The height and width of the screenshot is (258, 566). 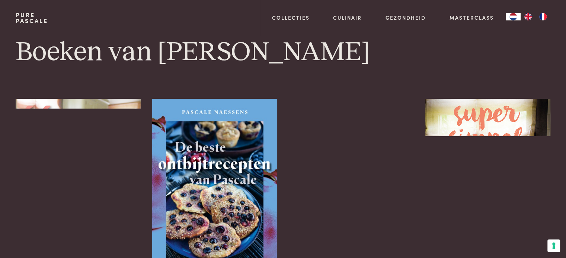 I want to click on div: Language, so click(x=513, y=17).